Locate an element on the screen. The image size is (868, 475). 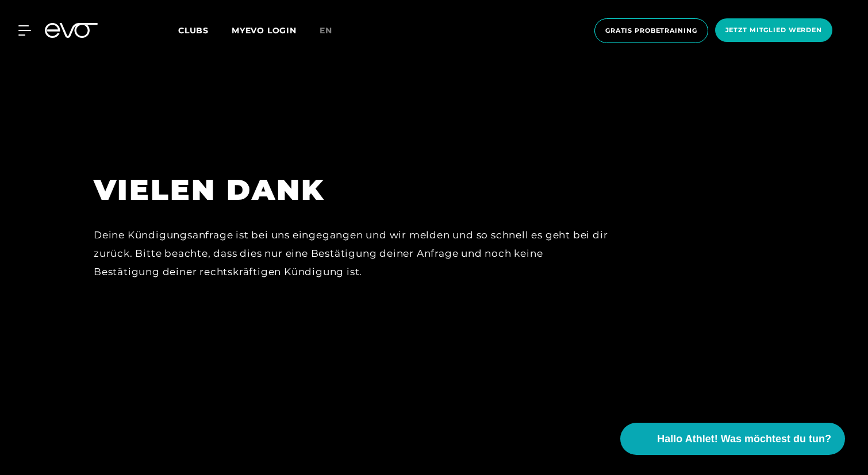
span: Gratis Probetraining is located at coordinates (651, 31).